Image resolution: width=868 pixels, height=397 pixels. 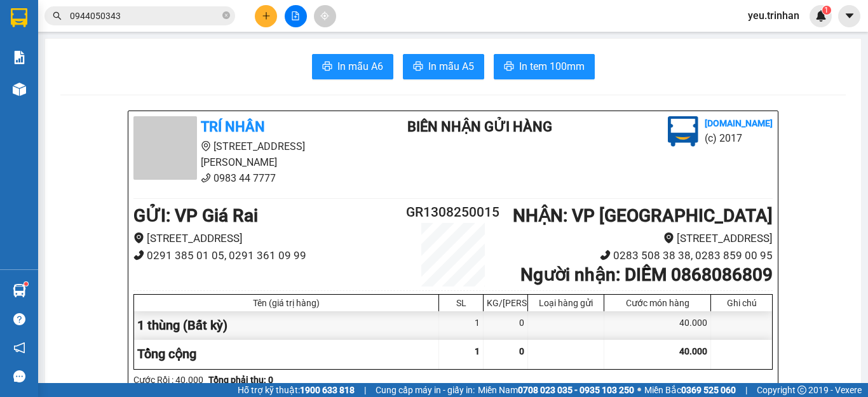 What do you see at coordinates (738, 138) in the screenshot?
I see `li: (c) 2017` at bounding box center [738, 138].